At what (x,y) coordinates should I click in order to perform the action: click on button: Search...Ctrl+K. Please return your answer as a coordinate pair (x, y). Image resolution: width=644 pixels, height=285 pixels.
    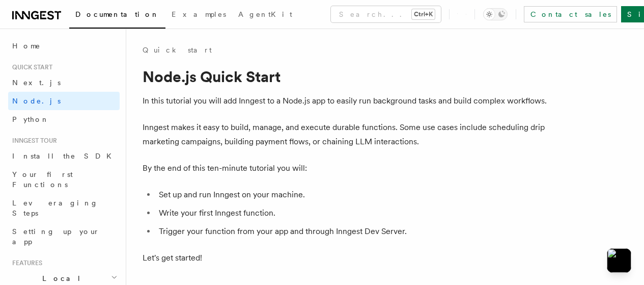
    Looking at the image, I should click on (386, 14).